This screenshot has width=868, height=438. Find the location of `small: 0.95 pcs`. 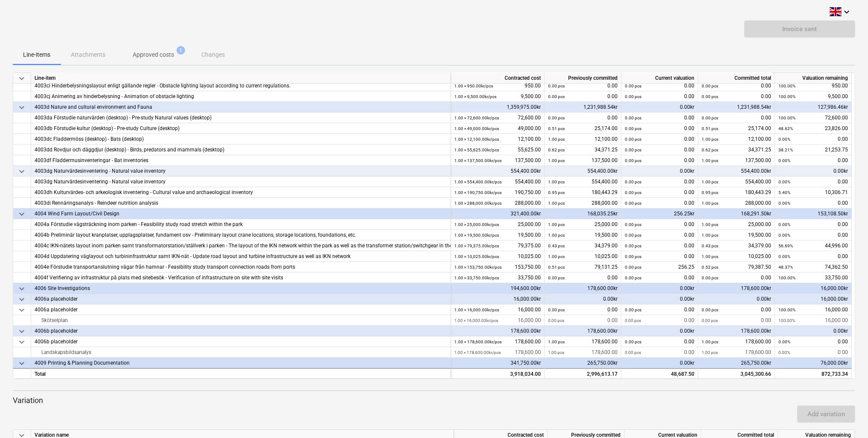

small: 0.95 pcs is located at coordinates (710, 192).